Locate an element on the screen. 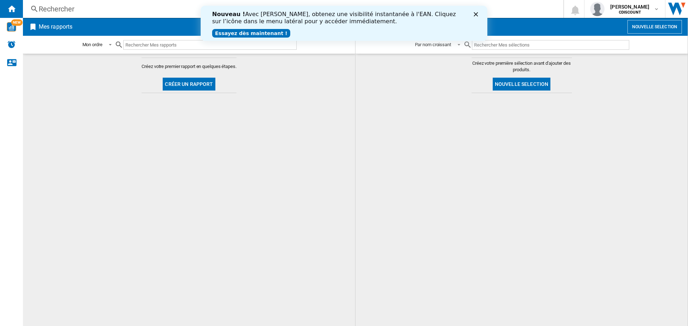  b: CDISCOUNT is located at coordinates (630, 12).